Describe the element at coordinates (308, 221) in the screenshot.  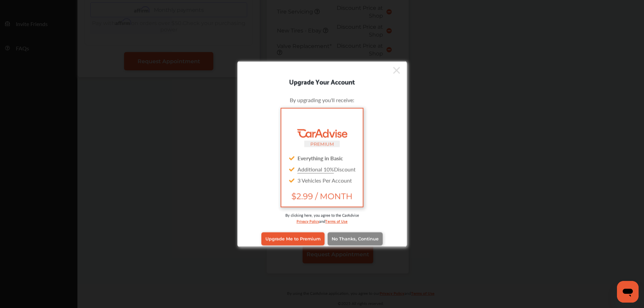
I see `a: Privacy Policy` at that location.